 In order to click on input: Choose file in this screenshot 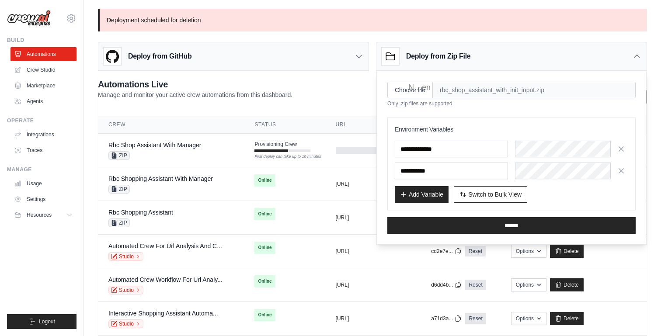, I will do `click(410, 90)`.